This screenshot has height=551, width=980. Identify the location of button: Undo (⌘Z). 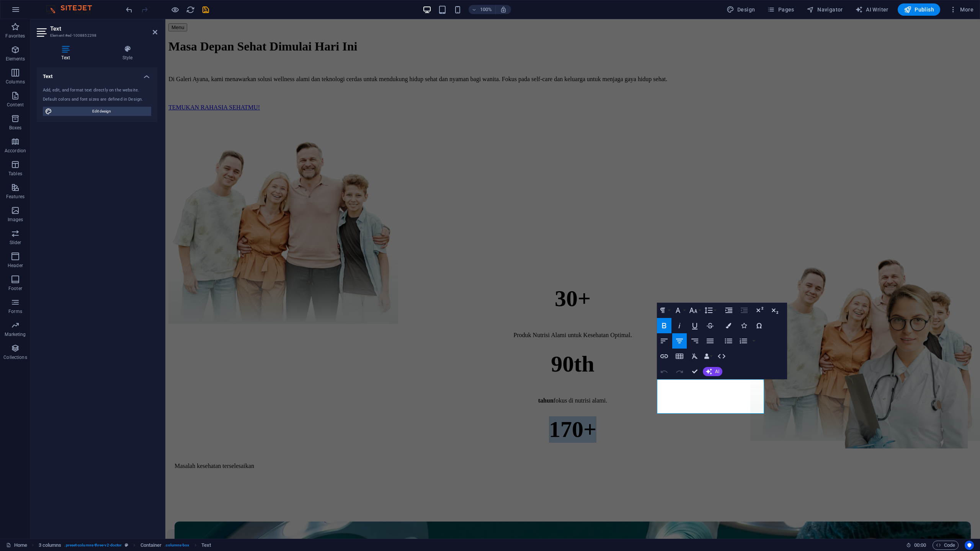
(665, 372).